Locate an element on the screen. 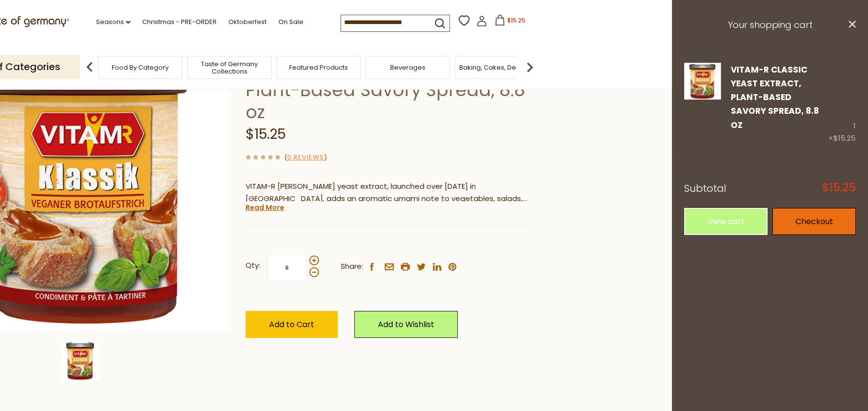 Image resolution: width=868 pixels, height=411 pixels. span: Baking, Cakes, Desserts is located at coordinates (497, 68).